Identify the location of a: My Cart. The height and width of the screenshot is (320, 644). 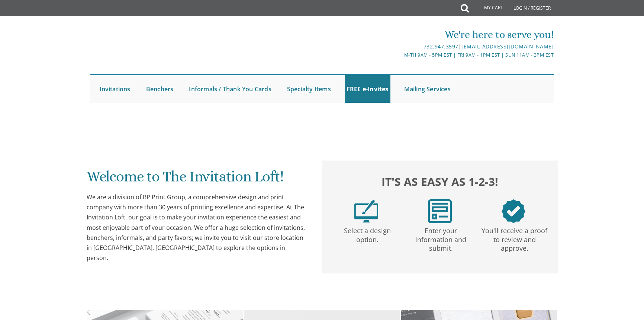
(488, 8).